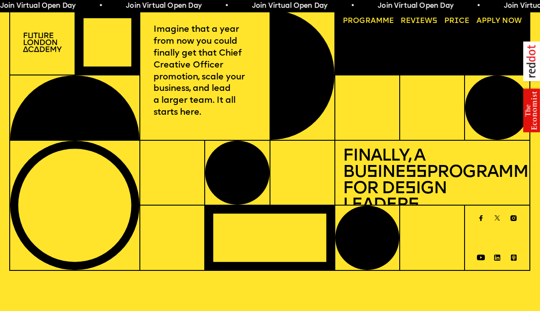  Describe the element at coordinates (204, 71) in the screenshot. I see `p: Imagine that a year from now you could finally get that Chief Creative Officer promotion, scale y...` at that location.